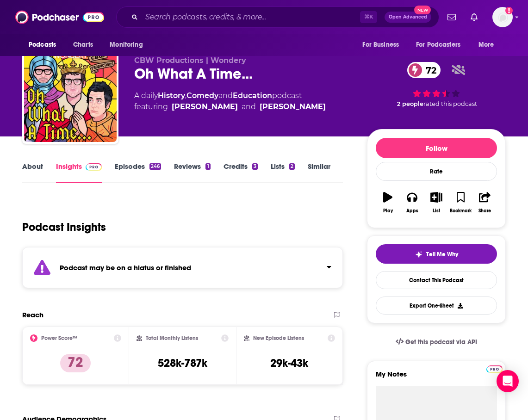 The height and width of the screenshot is (420, 528). What do you see at coordinates (278, 338) in the screenshot?
I see `h2: New Episode Listens` at bounding box center [278, 338].